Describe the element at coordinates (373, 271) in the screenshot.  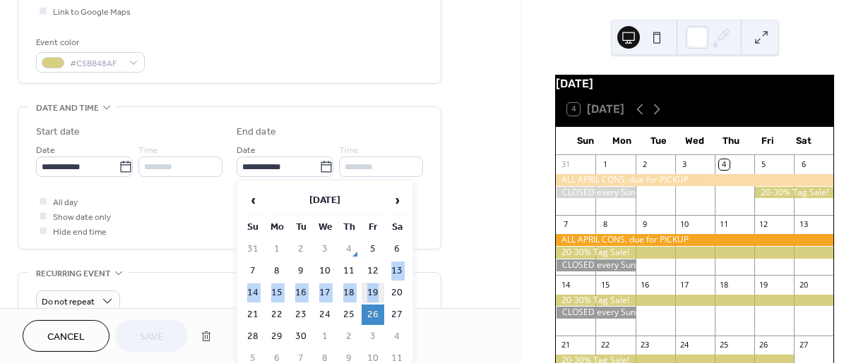
I see `td: 12` at that location.